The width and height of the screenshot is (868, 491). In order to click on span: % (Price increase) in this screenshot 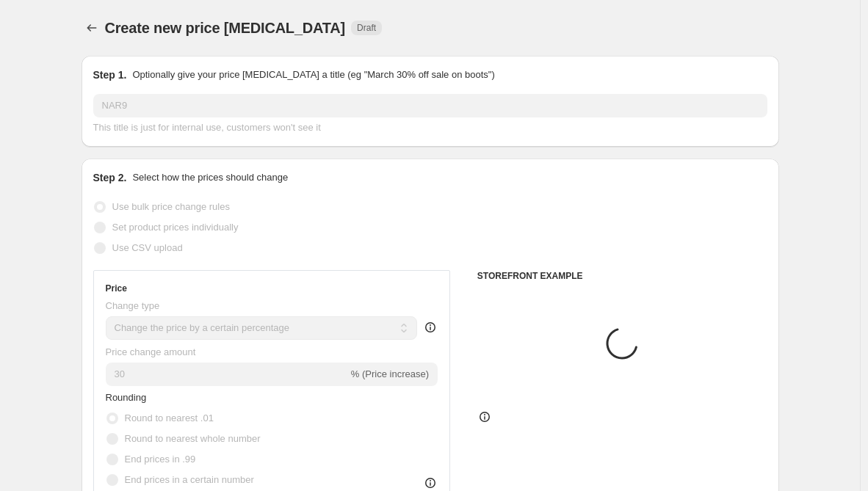, I will do `click(390, 374)`.